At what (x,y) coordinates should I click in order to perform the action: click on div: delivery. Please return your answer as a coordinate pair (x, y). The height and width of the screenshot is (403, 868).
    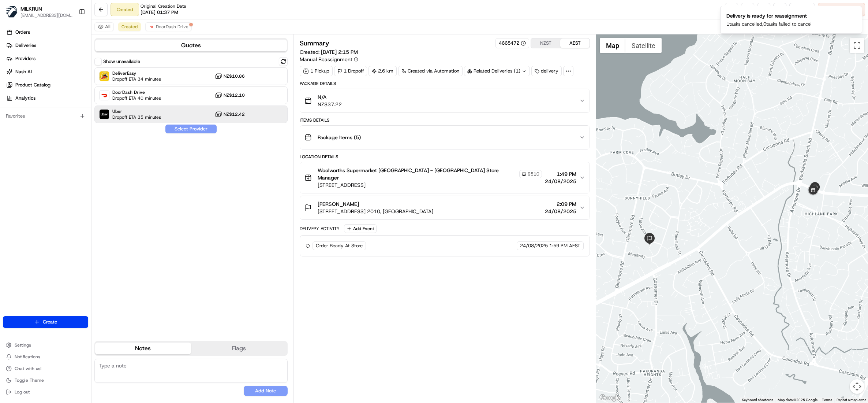
    Looking at the image, I should click on (546, 71).